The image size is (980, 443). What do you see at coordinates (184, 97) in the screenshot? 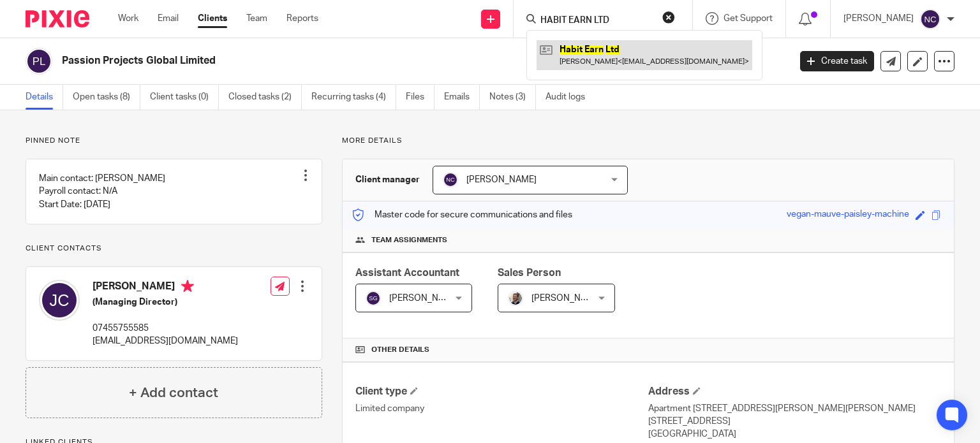
I see `a: Client tasks (0)` at bounding box center [184, 97].